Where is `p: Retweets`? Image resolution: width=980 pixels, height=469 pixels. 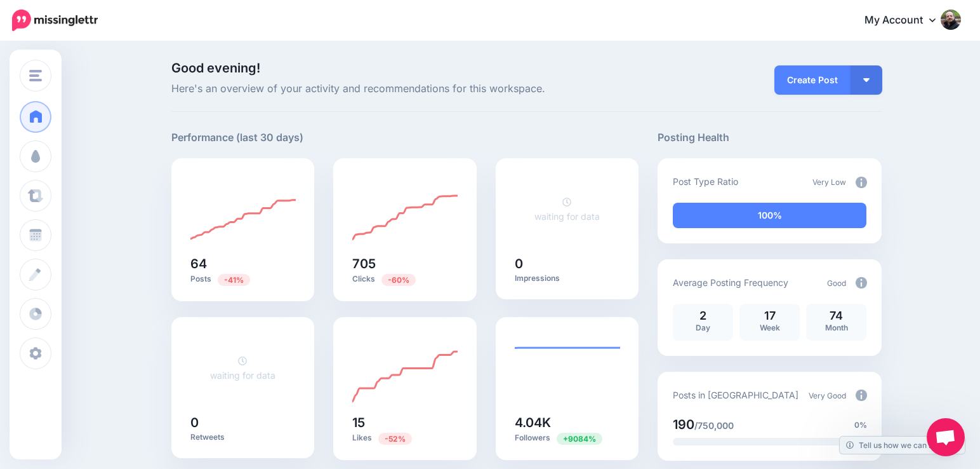 p: Retweets is located at coordinates (243, 437).